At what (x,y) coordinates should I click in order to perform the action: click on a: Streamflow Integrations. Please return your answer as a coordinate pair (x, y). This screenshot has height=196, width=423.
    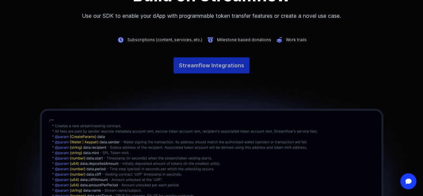
    Looking at the image, I should click on (211, 65).